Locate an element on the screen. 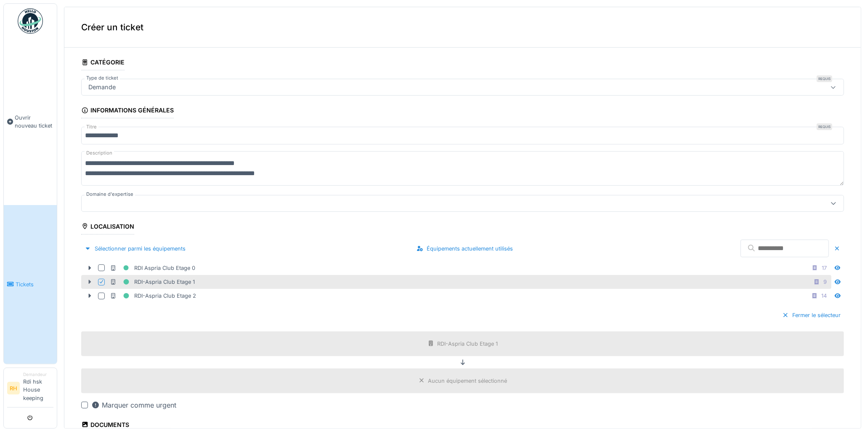 The height and width of the screenshot is (432, 868). div: RDI Aspria Club Etage 0 is located at coordinates (152, 268).